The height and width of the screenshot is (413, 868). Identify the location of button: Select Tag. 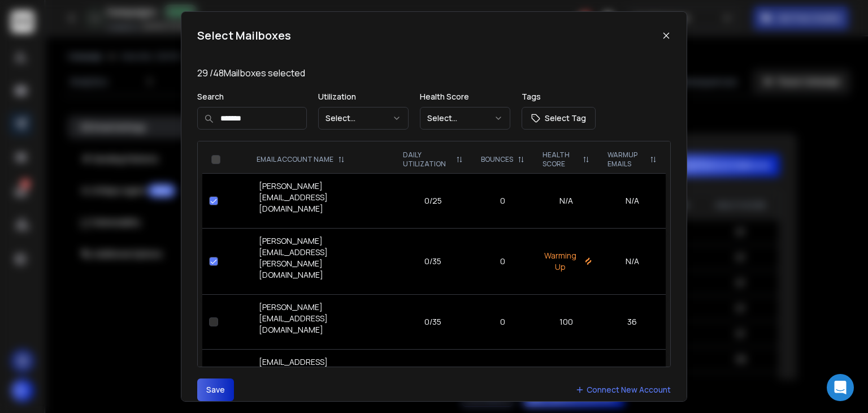
(558, 118).